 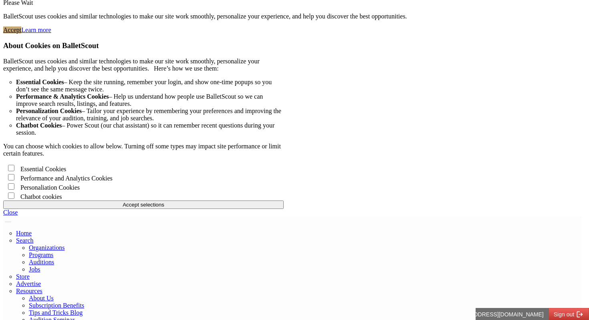 What do you see at coordinates (10, 212) in the screenshot?
I see `a: Close` at bounding box center [10, 212].